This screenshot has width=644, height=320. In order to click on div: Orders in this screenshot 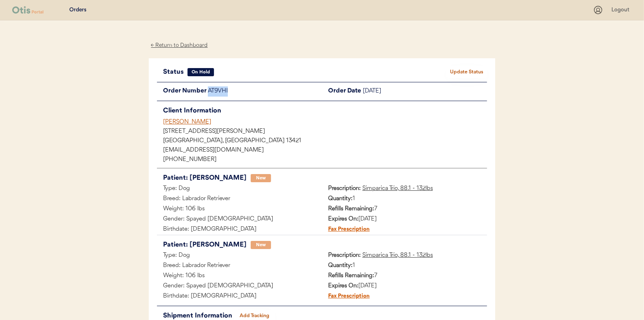, I will do `click(78, 10)`.